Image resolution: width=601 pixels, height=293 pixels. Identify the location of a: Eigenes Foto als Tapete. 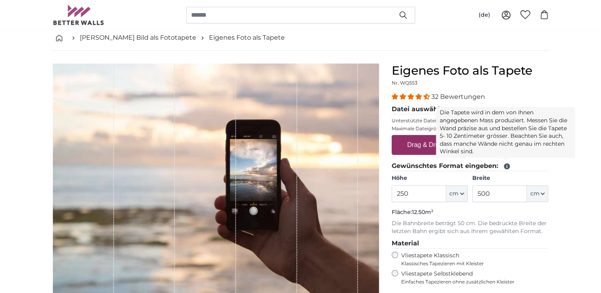
(247, 38).